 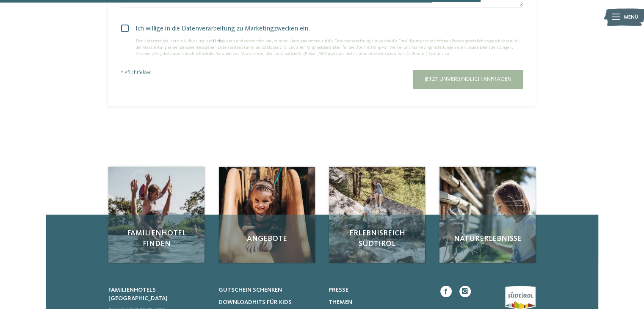 I want to click on a: Jetzt unverbindlich anfragen! Familienhotel finden, so click(x=156, y=214).